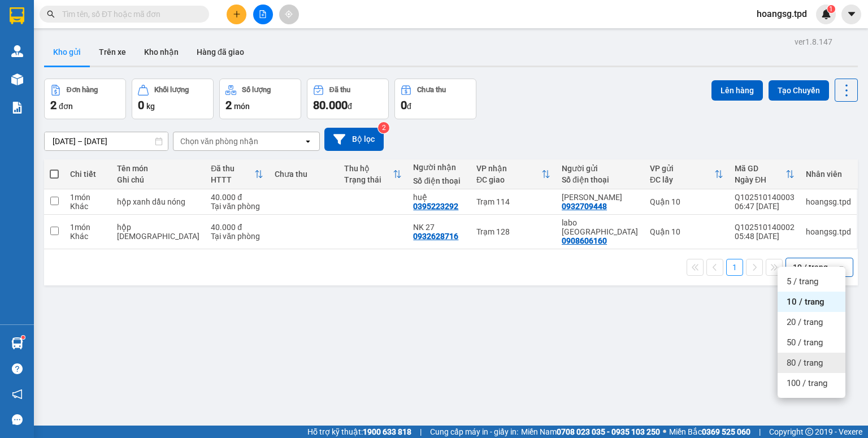 The width and height of the screenshot is (868, 438). What do you see at coordinates (17, 419) in the screenshot?
I see `span: message` at bounding box center [17, 419].